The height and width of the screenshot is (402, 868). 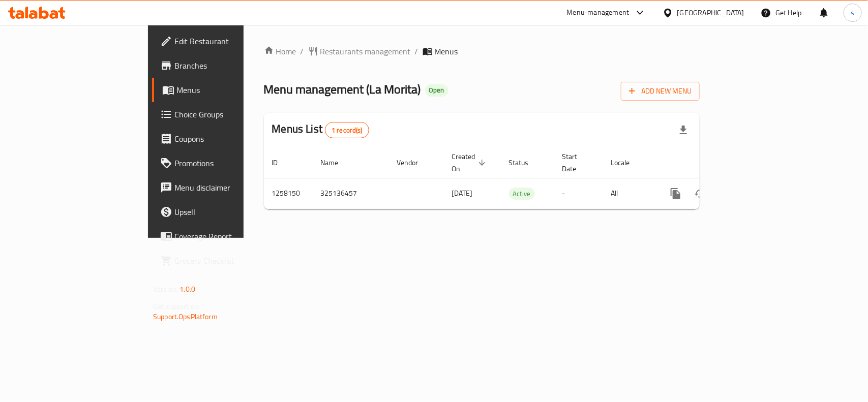 What do you see at coordinates (351, 193) in the screenshot?
I see `td: 325136457` at bounding box center [351, 193].